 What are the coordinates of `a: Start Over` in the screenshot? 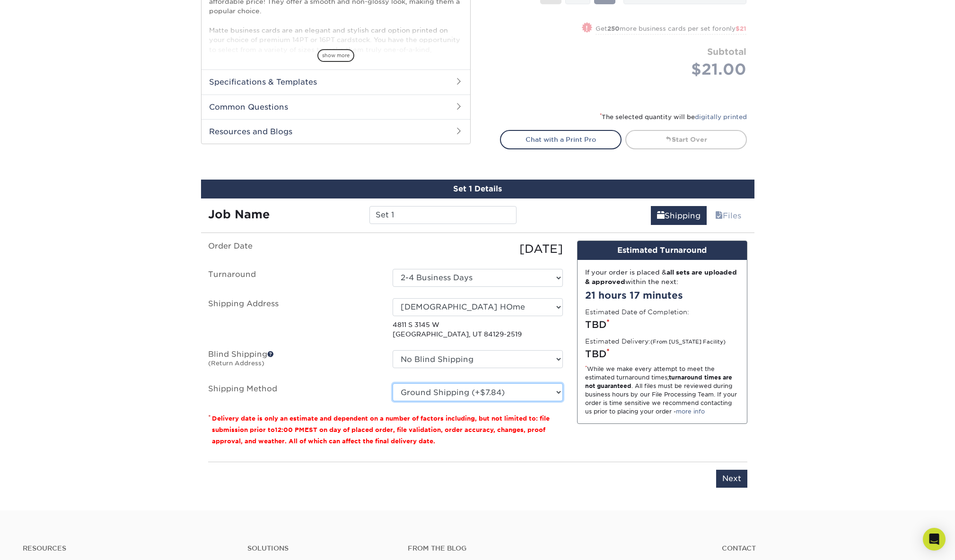 It's located at (686, 139).